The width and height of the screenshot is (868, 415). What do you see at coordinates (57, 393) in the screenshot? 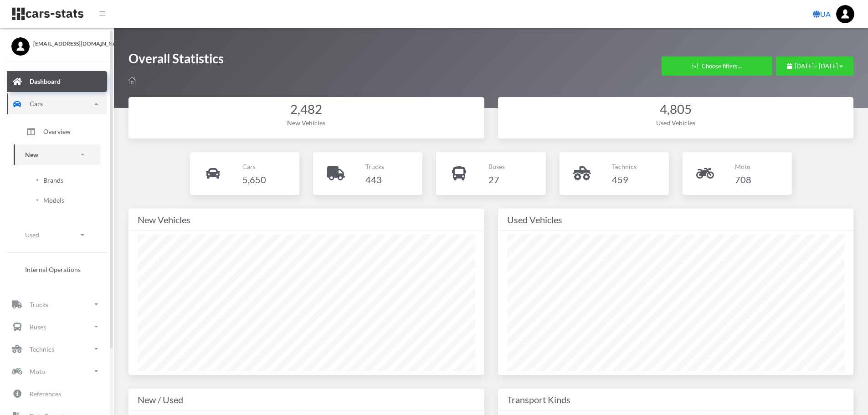
I see `a: References` at bounding box center [57, 393].